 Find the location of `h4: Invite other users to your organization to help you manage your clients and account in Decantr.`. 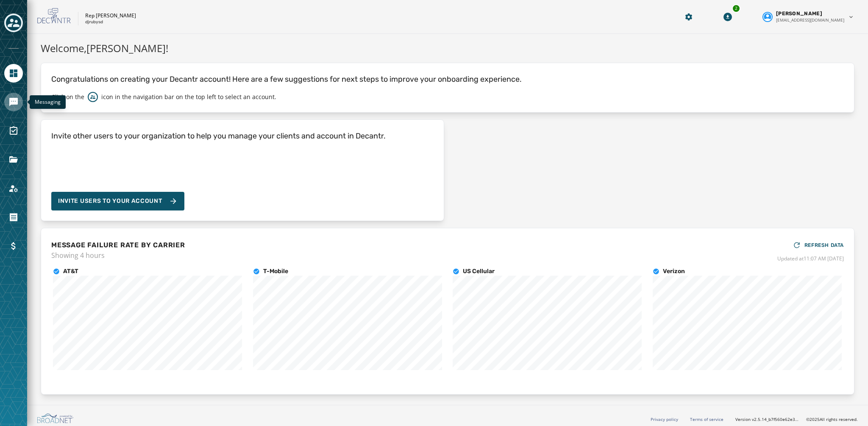

h4: Invite other users to your organization to help you manage your clients and account in Decantr. is located at coordinates (219, 136).